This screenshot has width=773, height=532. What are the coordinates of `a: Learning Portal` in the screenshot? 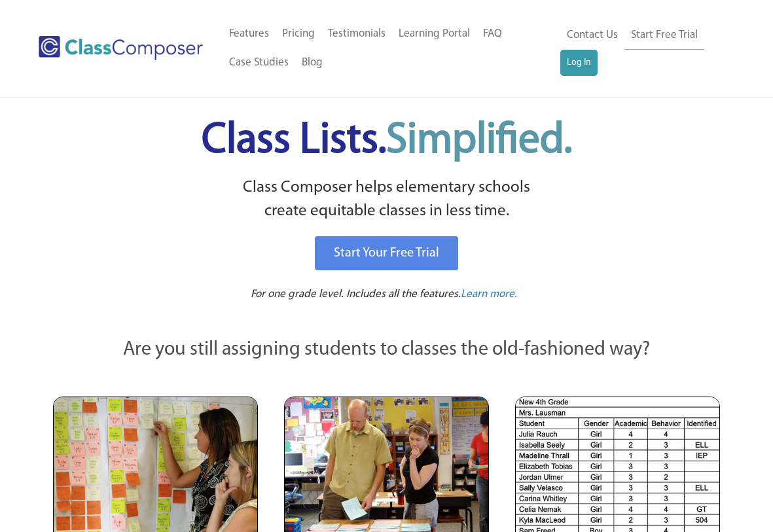 It's located at (434, 34).